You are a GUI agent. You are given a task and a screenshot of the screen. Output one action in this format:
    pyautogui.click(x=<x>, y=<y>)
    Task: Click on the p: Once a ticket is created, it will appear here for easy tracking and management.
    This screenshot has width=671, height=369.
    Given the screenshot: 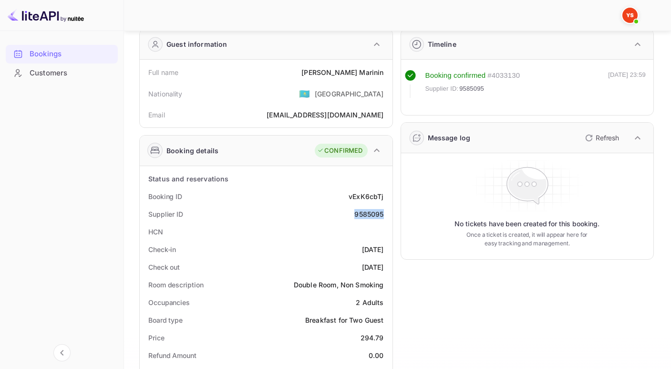 What is the action you would take?
    pyautogui.click(x=527, y=239)
    